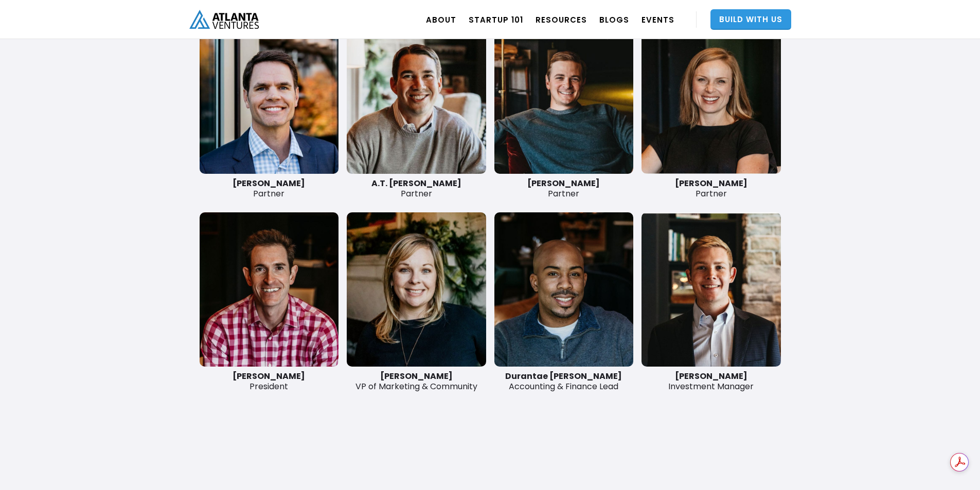 This screenshot has width=980, height=490. What do you see at coordinates (750, 20) in the screenshot?
I see `a: Build With Us` at bounding box center [750, 20].